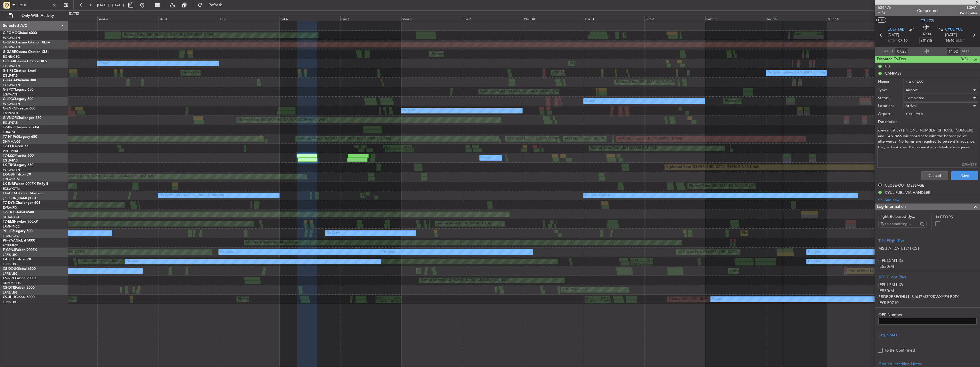 The width and height of the screenshot is (980, 367). What do you see at coordinates (885, 13) in the screenshot?
I see `span: P1/3` at bounding box center [885, 13].